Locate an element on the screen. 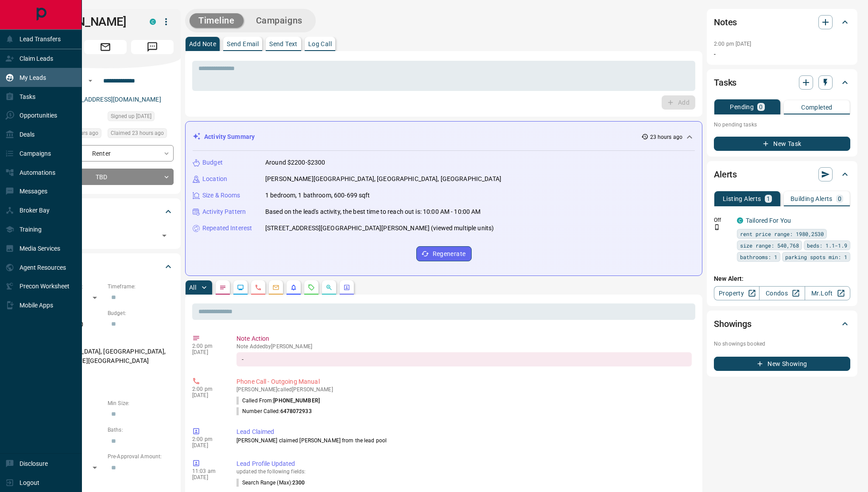 The height and width of the screenshot is (492, 868). svg: Push Notification Only is located at coordinates (717, 227).